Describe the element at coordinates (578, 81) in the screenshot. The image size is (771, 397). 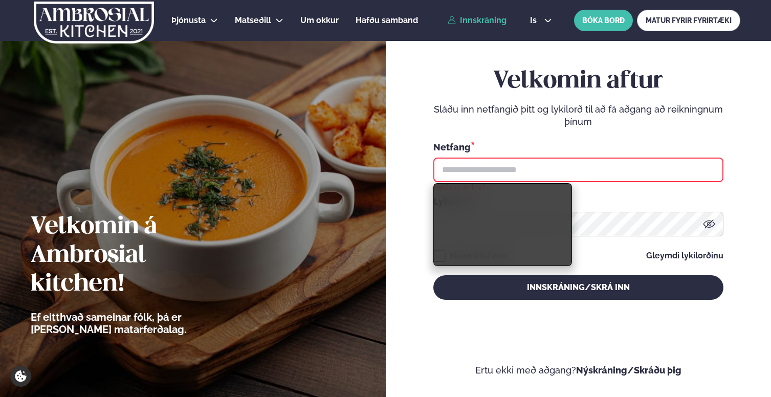
I see `h2: Velkomin aftur` at that location.